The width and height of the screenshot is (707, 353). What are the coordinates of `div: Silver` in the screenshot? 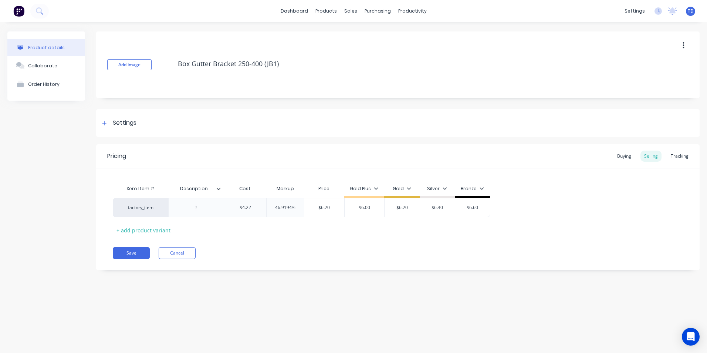 It's located at (437, 188).